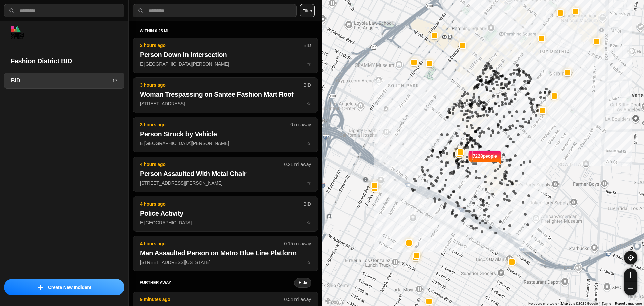  I want to click on a: Terms (opens in new tab), so click(607, 303).